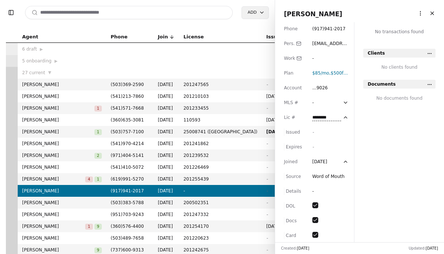  I want to click on span: Join, so click(163, 37).